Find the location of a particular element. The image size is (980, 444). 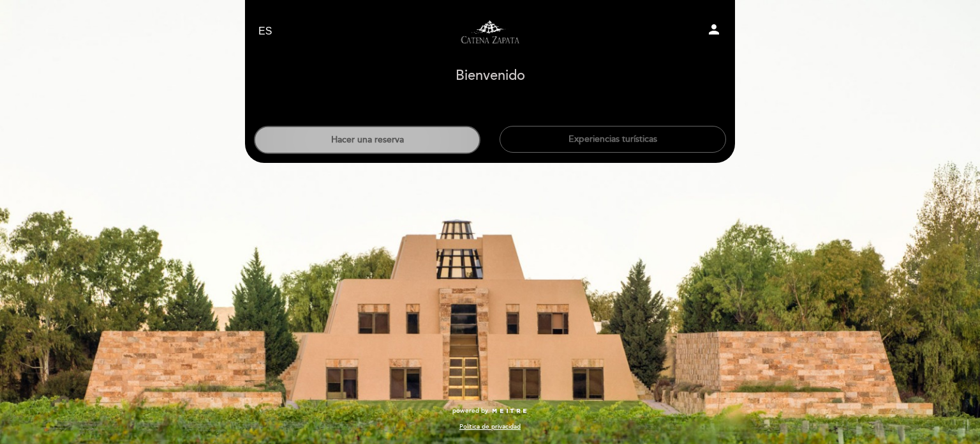

i: person is located at coordinates (714, 29).